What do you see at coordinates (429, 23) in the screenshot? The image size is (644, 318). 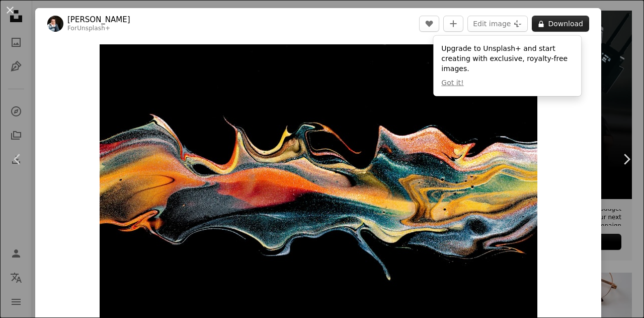 I see `button: Like` at bounding box center [429, 23].